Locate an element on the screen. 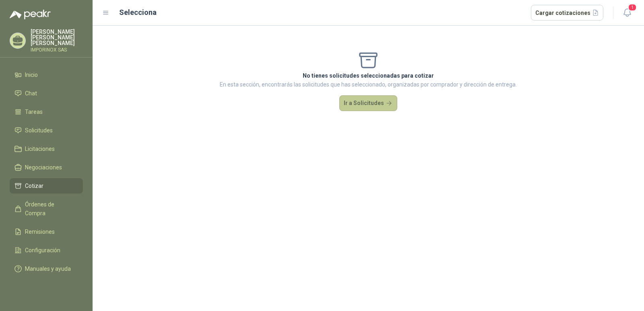  button: 1 is located at coordinates (627, 13).